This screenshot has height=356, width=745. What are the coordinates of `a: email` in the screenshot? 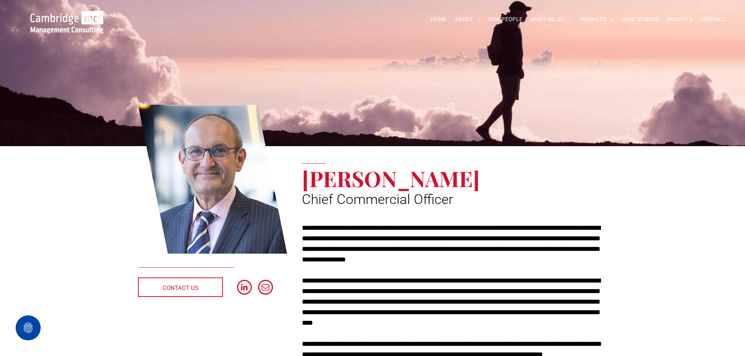 It's located at (265, 288).